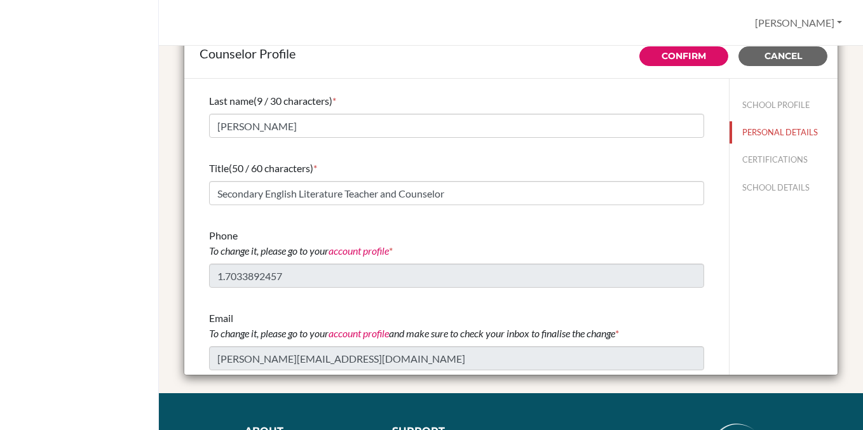 Image resolution: width=863 pixels, height=430 pixels. What do you see at coordinates (784, 132) in the screenshot?
I see `button: PERSONAL DETAILS` at bounding box center [784, 132].